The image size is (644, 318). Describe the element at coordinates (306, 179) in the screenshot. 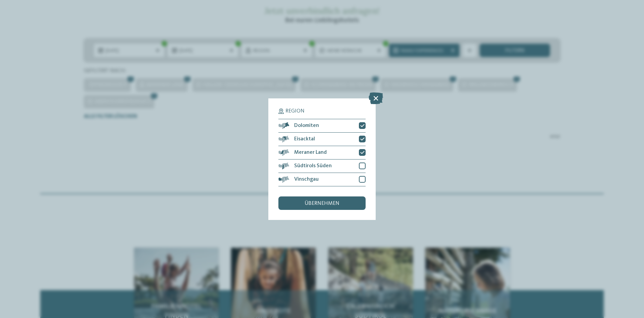

I see `span: Vinschgau` at that location.